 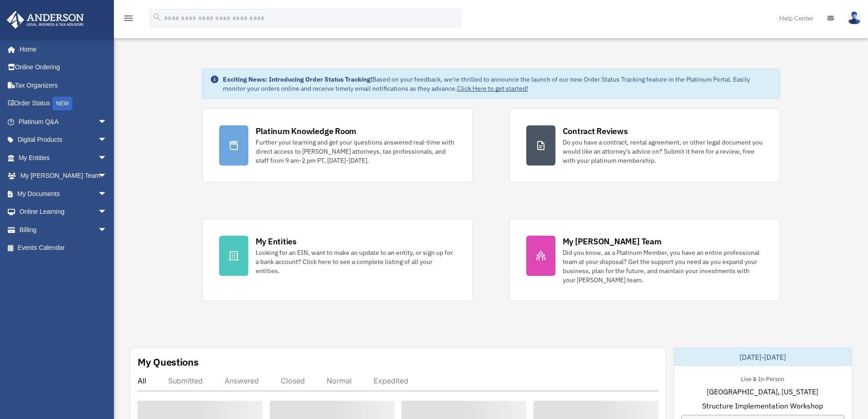 What do you see at coordinates (142, 380) in the screenshot?
I see `div: All` at bounding box center [142, 380].